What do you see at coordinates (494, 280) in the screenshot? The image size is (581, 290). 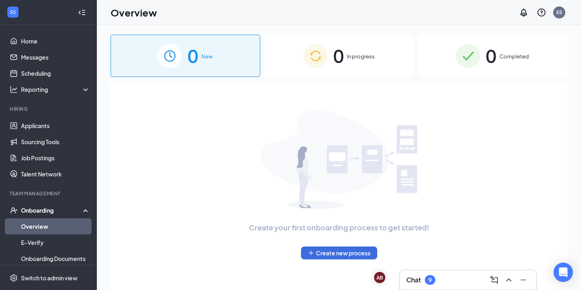 I see `button: ComposeMessage` at bounding box center [494, 280].